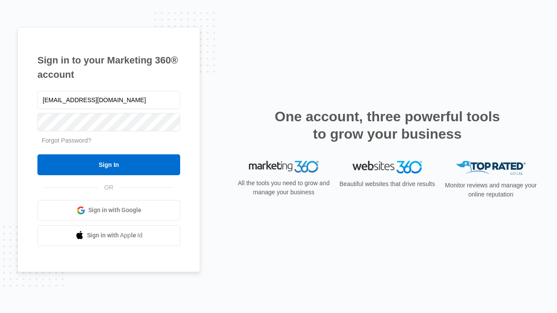 This screenshot has height=313, width=557. Describe the element at coordinates (109, 67) in the screenshot. I see `h1: Sign in to your Marketing 360® account` at that location.